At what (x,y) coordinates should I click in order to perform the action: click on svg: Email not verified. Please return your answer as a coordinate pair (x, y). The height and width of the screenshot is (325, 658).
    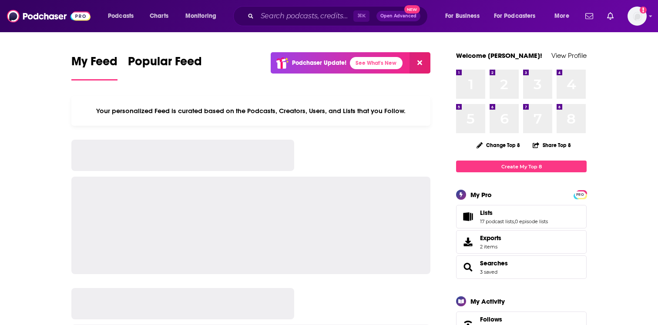
    Looking at the image, I should click on (643, 10).